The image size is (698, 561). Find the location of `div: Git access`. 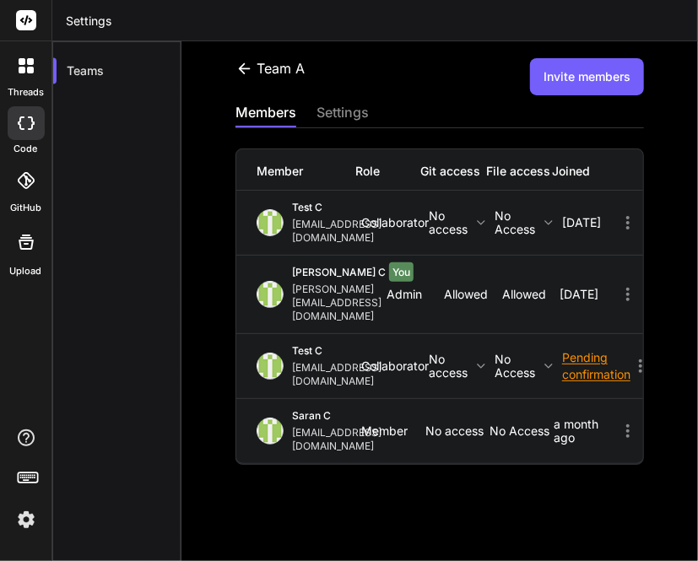

div: Git access is located at coordinates (454, 171).